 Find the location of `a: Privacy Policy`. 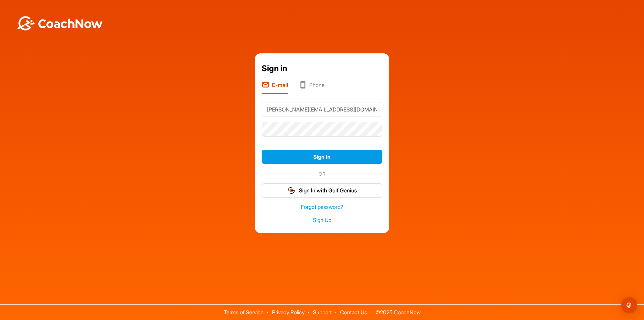

a: Privacy Policy is located at coordinates (288, 312).